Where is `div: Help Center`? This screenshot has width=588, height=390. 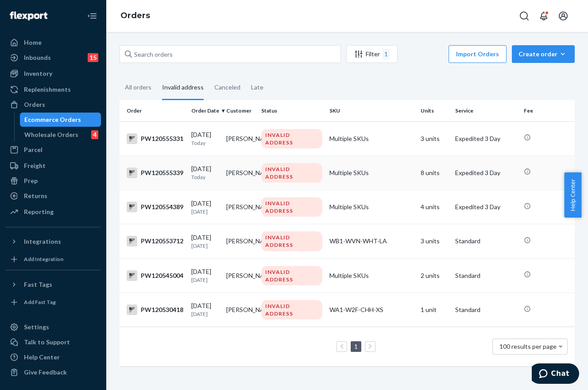
div: Help Center is located at coordinates (42, 357).